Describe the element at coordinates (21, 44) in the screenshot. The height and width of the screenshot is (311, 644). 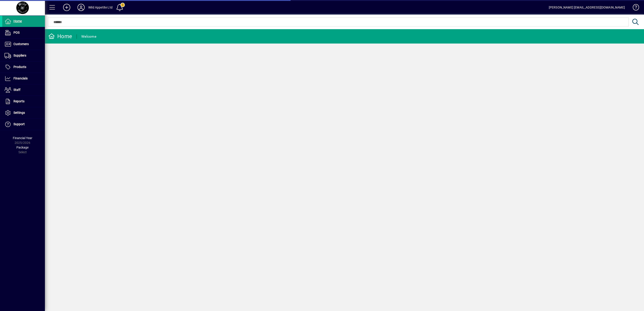
I see `span: Customers` at that location.